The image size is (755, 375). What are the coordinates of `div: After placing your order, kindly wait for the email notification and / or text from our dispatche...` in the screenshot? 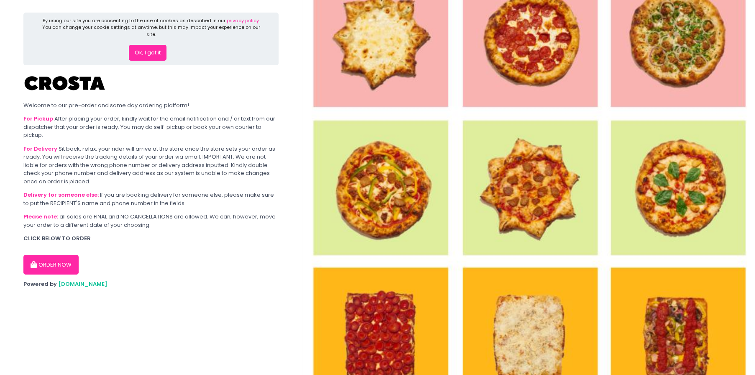 It's located at (151, 127).